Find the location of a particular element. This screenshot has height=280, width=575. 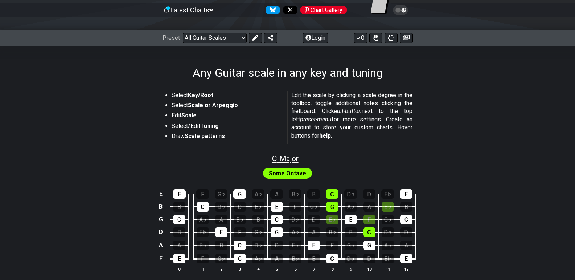

li: Edit is located at coordinates (227, 117).